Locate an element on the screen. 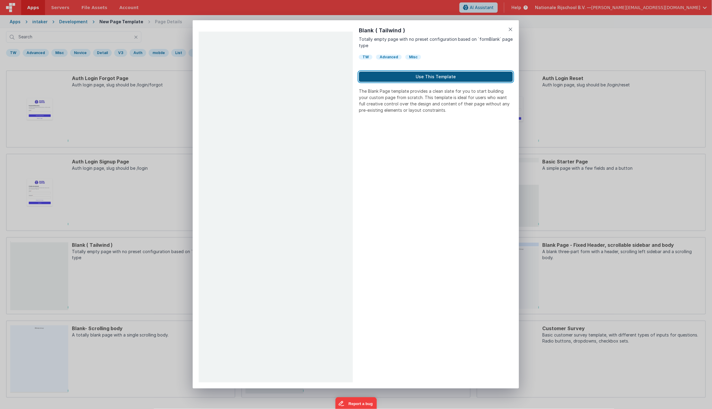  div: Misc is located at coordinates (413, 57).